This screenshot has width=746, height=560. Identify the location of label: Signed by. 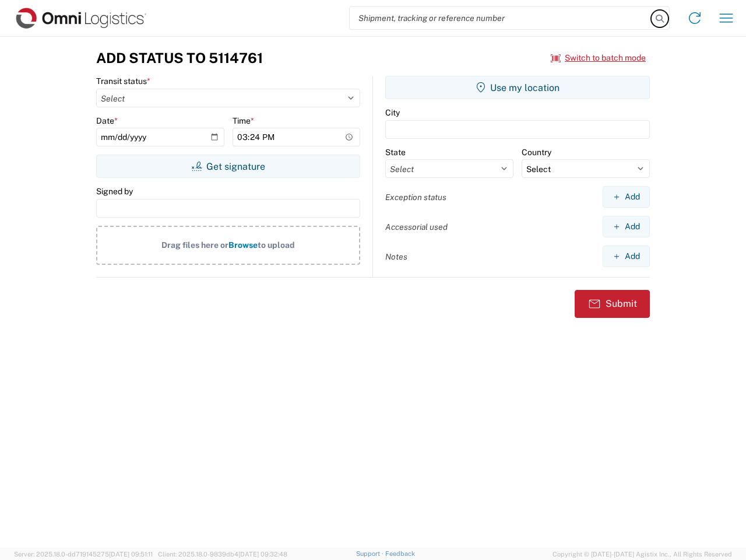
(115, 191).